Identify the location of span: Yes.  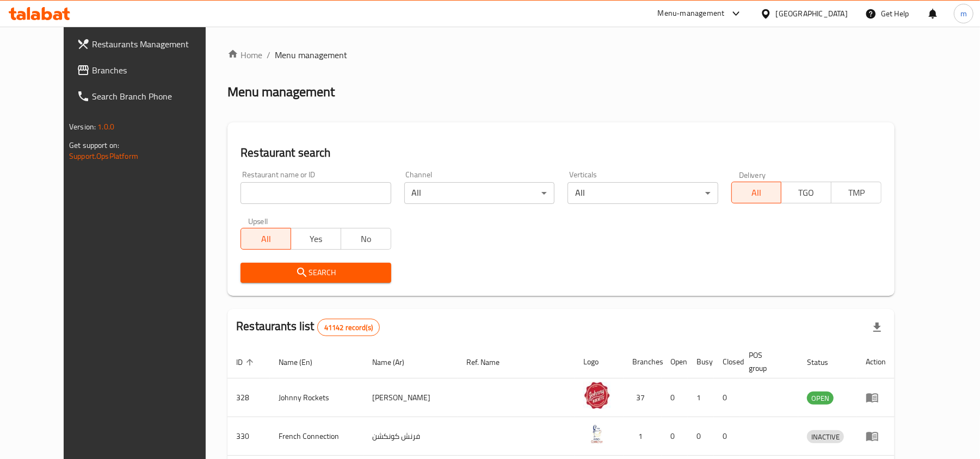
(316, 239).